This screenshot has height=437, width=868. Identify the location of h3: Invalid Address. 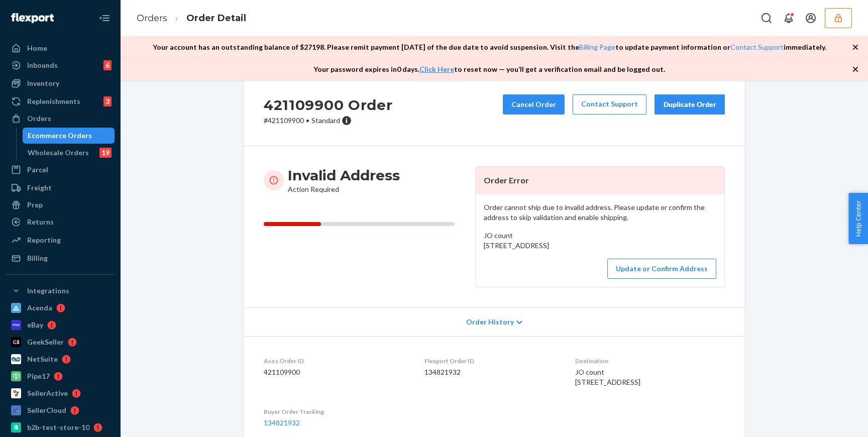
(344, 175).